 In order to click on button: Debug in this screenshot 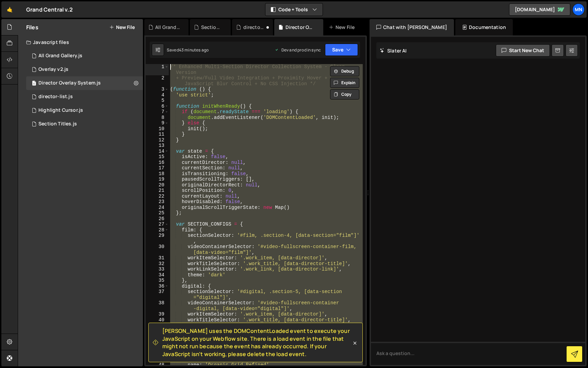, I will do `click(345, 71)`.